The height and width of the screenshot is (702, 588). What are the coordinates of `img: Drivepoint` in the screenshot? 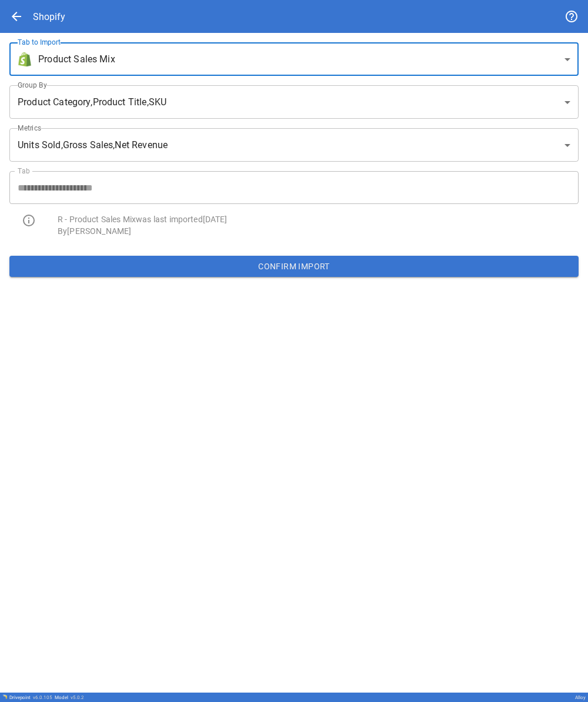 It's located at (5, 697).